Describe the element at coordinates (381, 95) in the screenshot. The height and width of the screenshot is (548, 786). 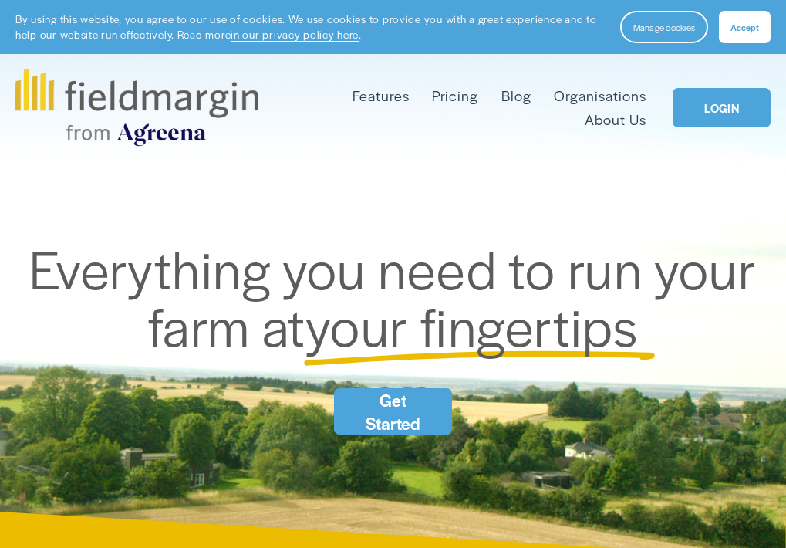
I see `span: Features` at that location.